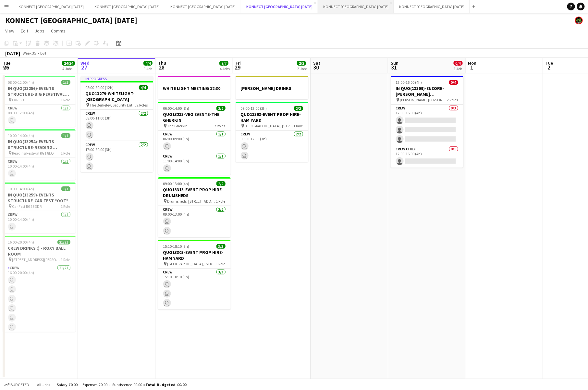 The image size is (588, 390). Describe the element at coordinates (43, 384) in the screenshot. I see `span: All jobs` at that location.